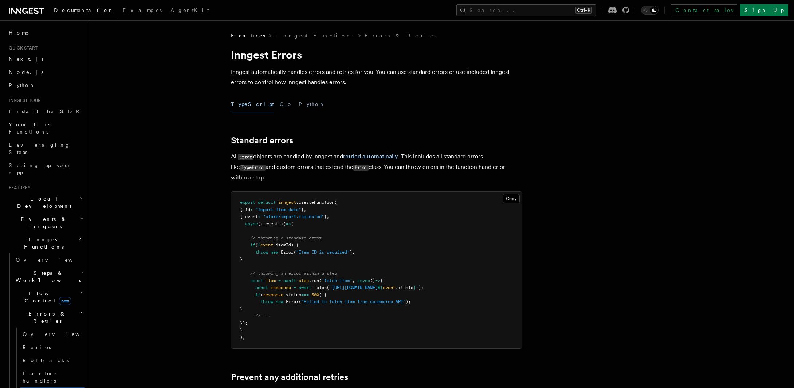  What do you see at coordinates (286, 104) in the screenshot?
I see `button: Go` at bounding box center [286, 104].